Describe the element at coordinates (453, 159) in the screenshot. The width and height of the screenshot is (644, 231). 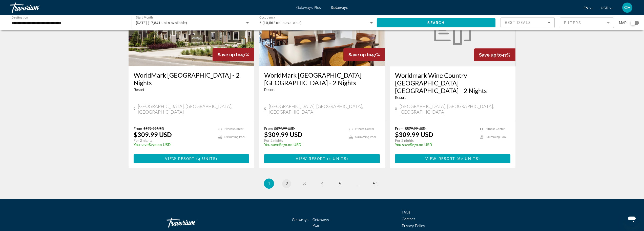
I see `button: View Resort(62 units)` at that location.